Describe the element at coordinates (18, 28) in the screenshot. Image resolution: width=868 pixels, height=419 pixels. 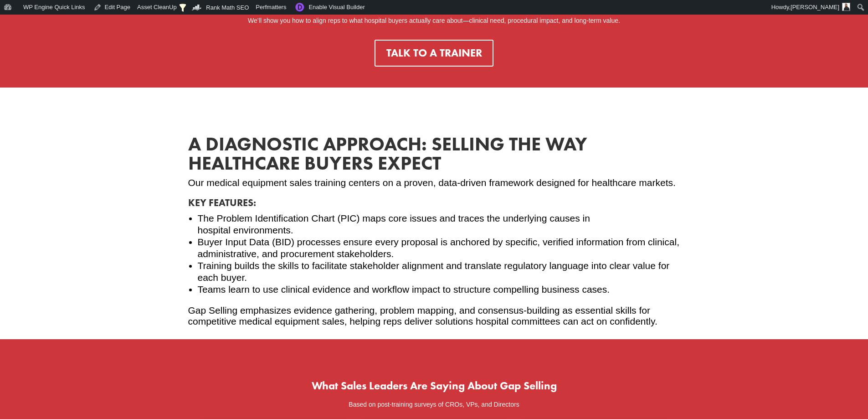
I see `img: website_grey.svg` at that location.